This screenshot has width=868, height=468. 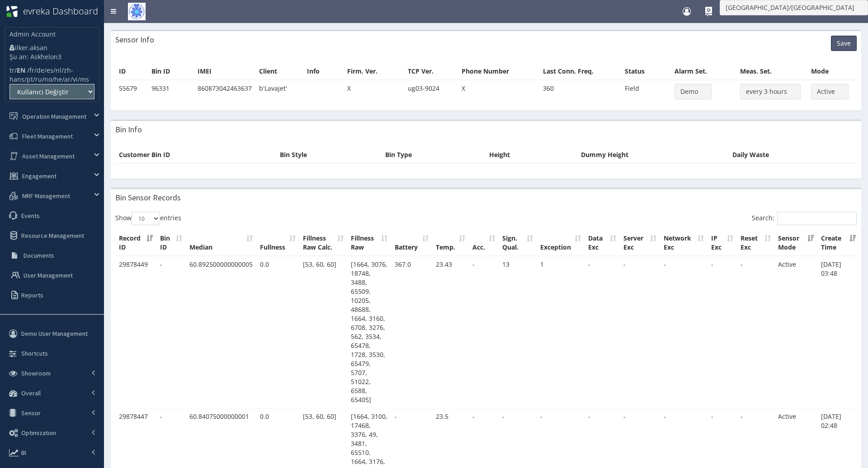 I want to click on td: 96331, so click(x=171, y=91).